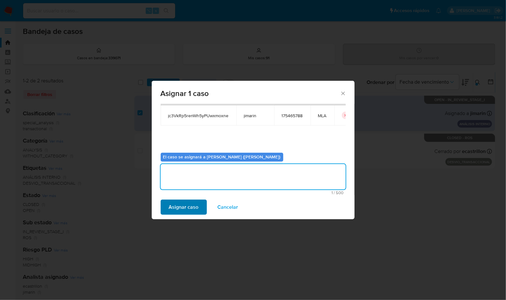  What do you see at coordinates (322, 116) in the screenshot?
I see `span: MLA` at bounding box center [322, 116].